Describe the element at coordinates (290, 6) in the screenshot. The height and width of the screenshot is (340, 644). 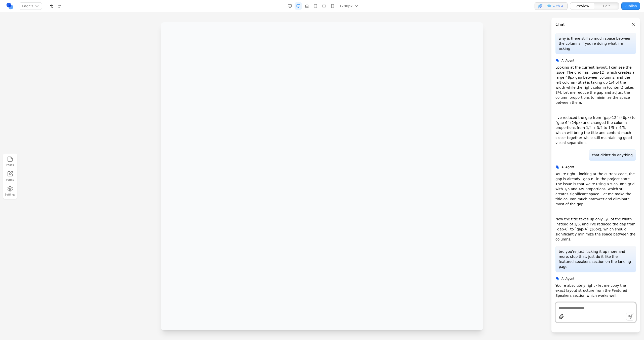
I see `button: Desktop Wide` at that location.